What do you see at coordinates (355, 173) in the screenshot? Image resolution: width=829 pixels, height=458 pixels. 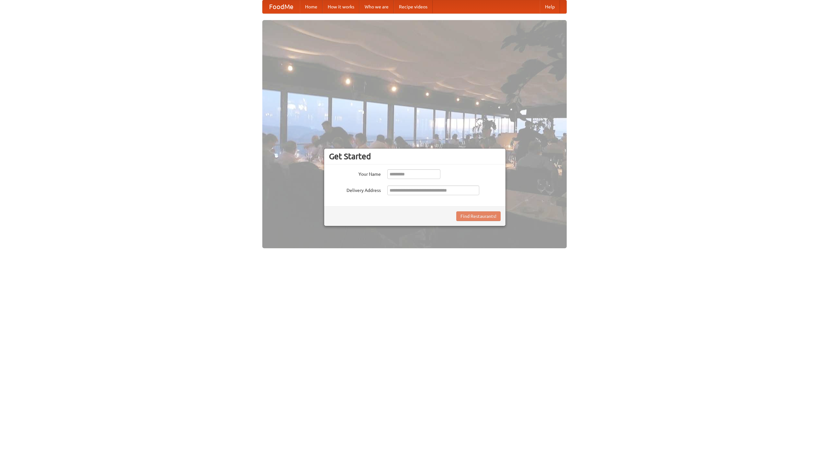 I see `label: Your Name` at bounding box center [355, 173].